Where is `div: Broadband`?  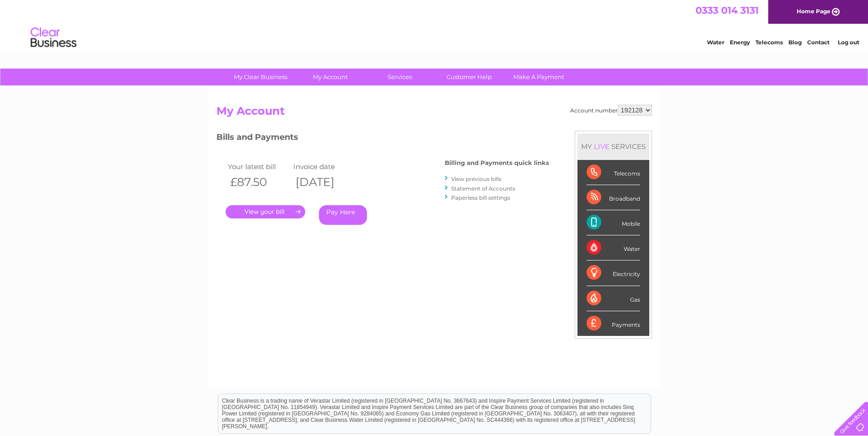
div: Broadband is located at coordinates (613, 197).